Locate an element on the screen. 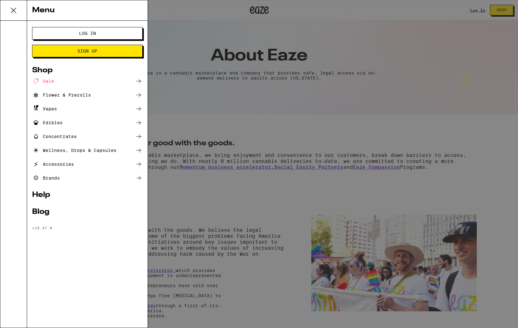 Image resolution: width=518 pixels, height=328 pixels. a: Wellness, Drops & Capsules is located at coordinates (87, 150).